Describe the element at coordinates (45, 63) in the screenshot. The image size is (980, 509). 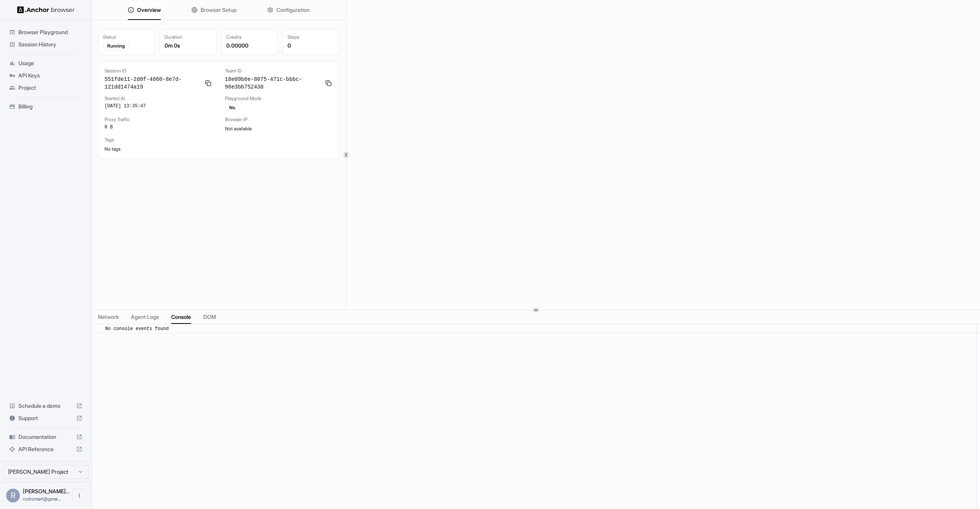
I see `div: Usage` at that location.